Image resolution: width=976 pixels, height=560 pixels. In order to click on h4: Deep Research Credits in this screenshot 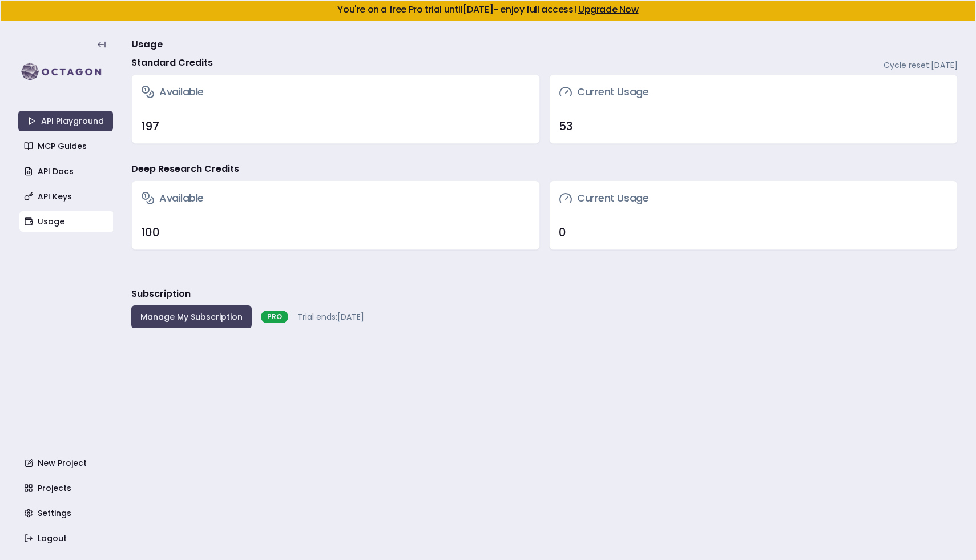, I will do `click(185, 169)`.